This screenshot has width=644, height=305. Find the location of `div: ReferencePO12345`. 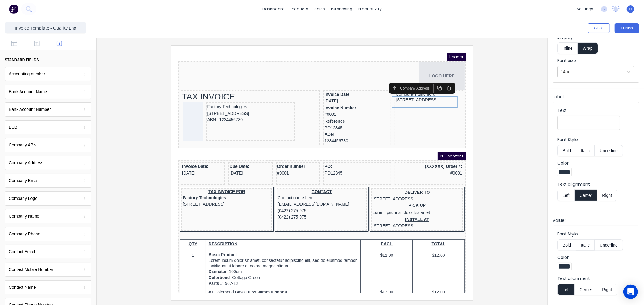

div: ReferencePO12345 is located at coordinates (179, 72).